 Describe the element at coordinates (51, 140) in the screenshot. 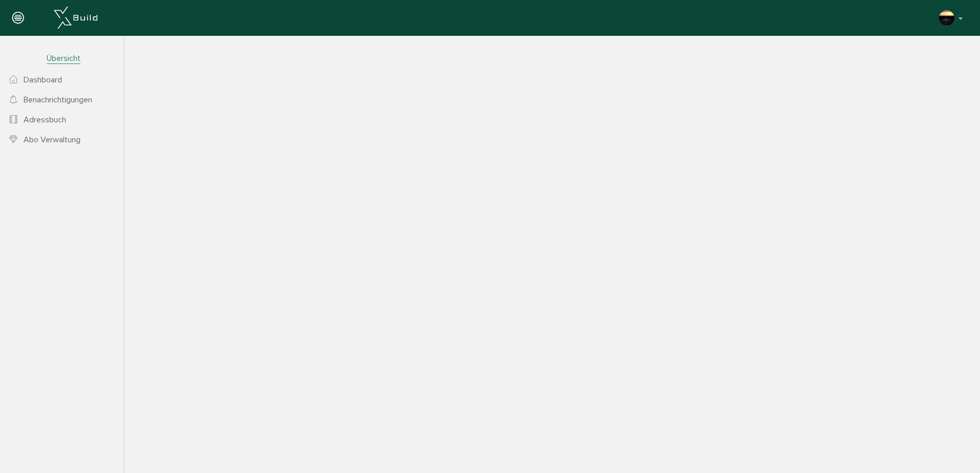

I see `span: Abo Verwaltung` at that location.